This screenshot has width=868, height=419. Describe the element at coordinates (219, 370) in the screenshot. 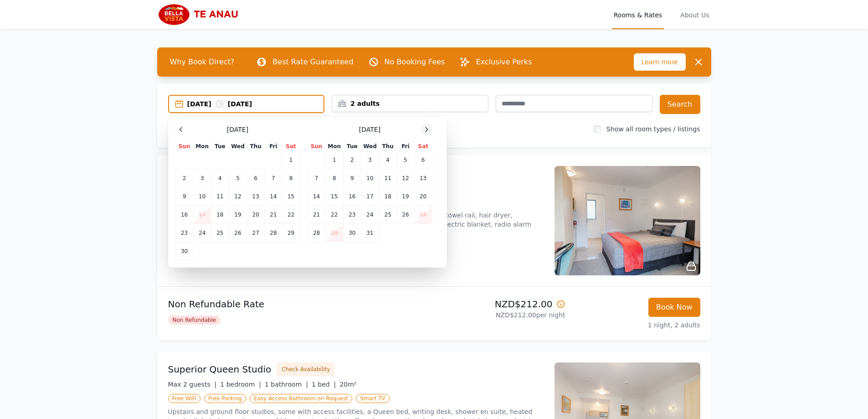

I see `h3: Superior Queen Studio` at that location.